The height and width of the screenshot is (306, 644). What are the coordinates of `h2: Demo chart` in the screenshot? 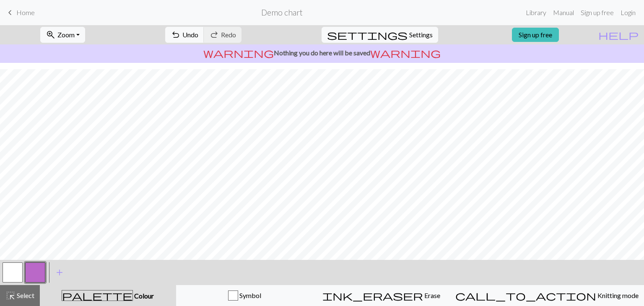 It's located at (282, 12).